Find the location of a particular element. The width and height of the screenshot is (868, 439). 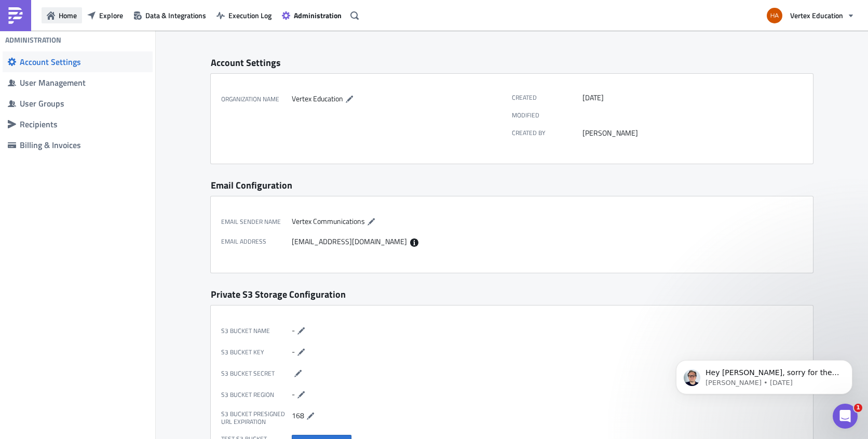

label: Organization Name is located at coordinates (257, 99).